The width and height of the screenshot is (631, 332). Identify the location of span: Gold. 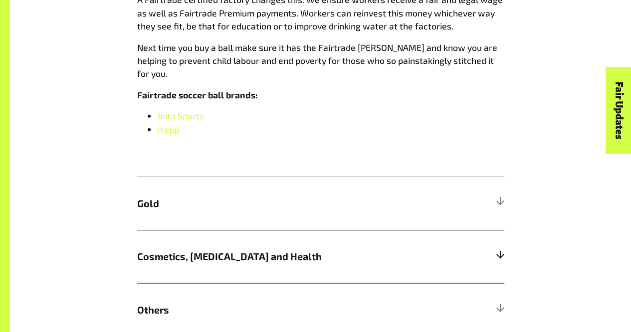
(275, 204).